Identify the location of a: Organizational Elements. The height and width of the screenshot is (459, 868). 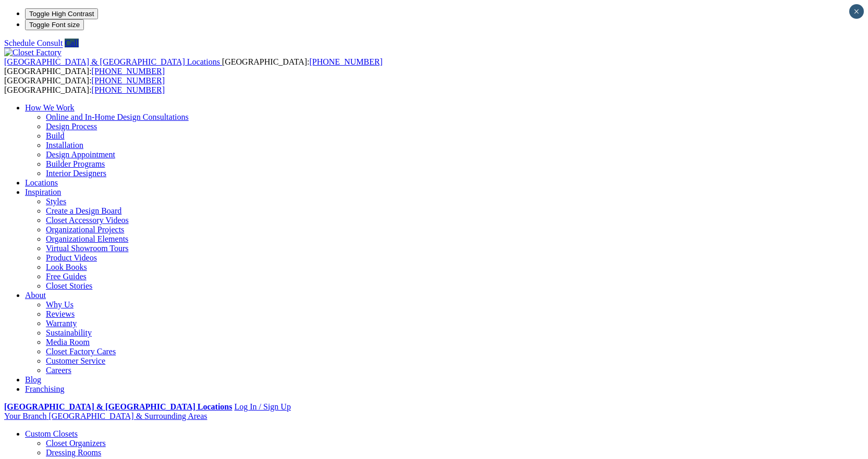
(87, 239).